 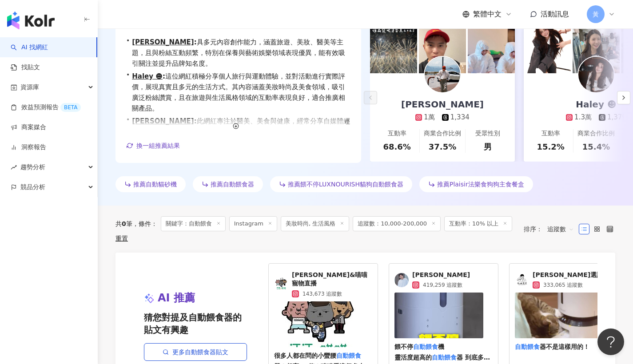 I want to click on img: logo, so click(x=31, y=21).